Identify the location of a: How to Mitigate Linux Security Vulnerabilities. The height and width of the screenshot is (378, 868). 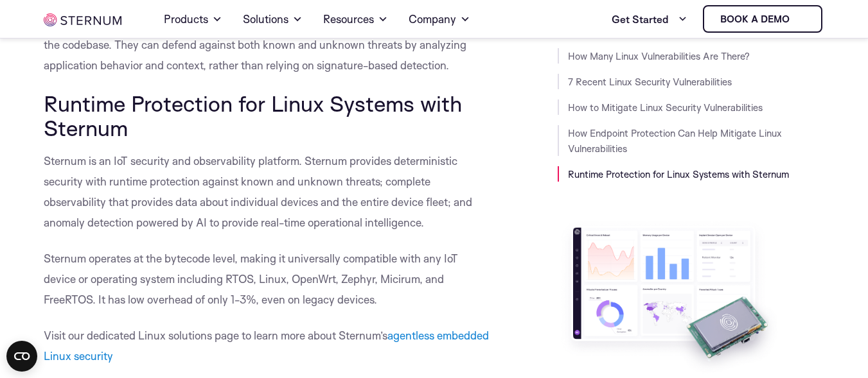
(665, 107).